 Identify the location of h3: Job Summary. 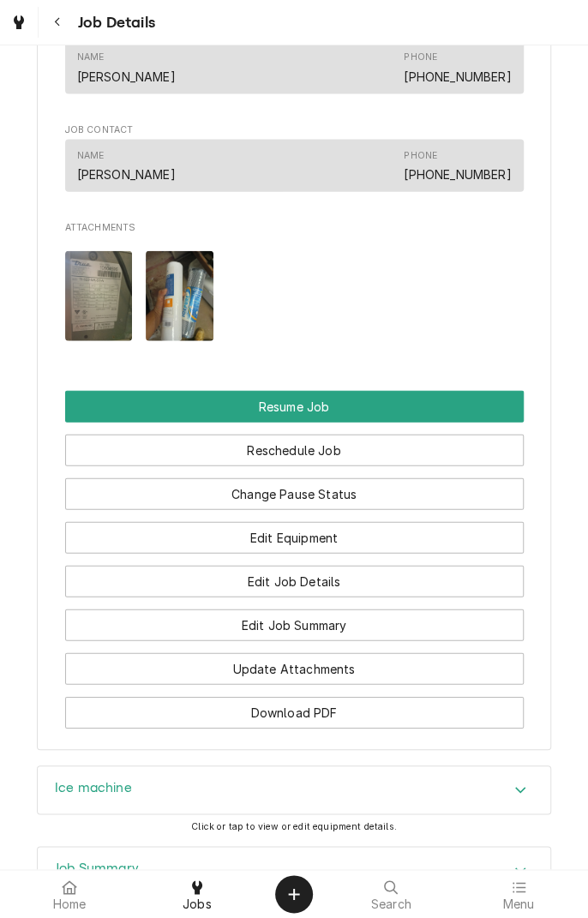
(97, 869).